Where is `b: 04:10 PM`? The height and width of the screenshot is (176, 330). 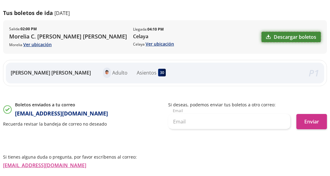 b: 04:10 PM is located at coordinates (155, 29).